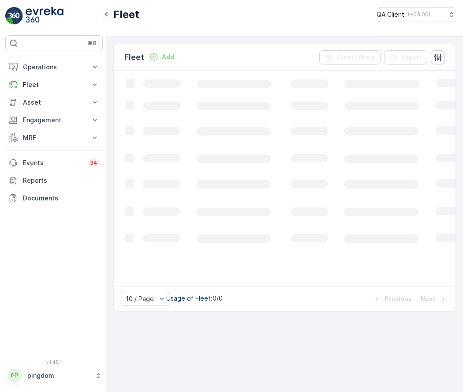  I want to click on button: MRF, so click(54, 138).